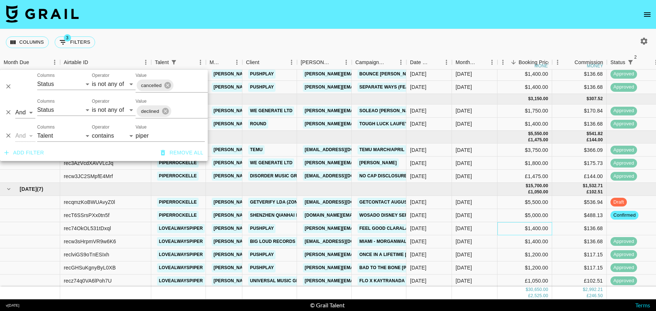 The image size is (656, 311). What do you see at coordinates (538, 186) in the screenshot?
I see `div: 15,700.00` at bounding box center [538, 186].